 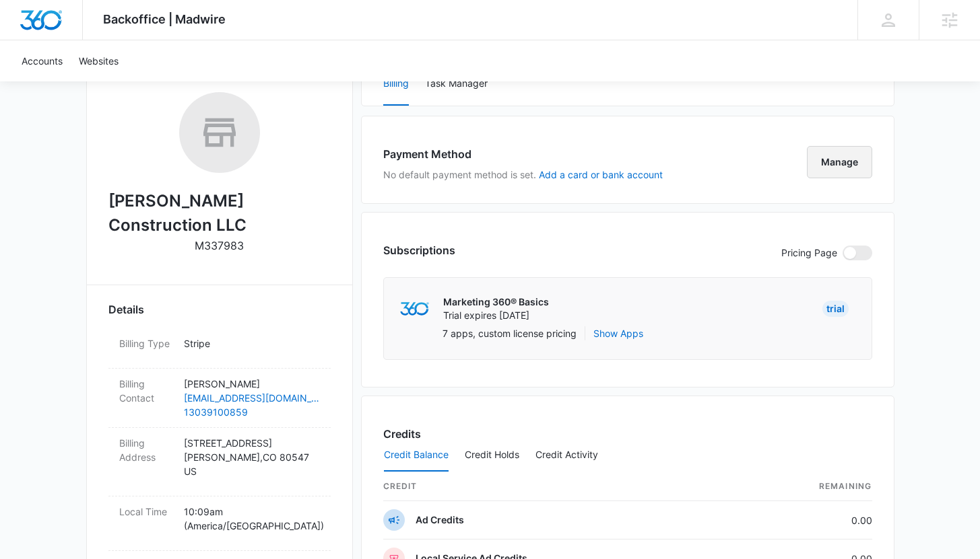 I want to click on span: Backoffice | Madwire, so click(x=164, y=19).